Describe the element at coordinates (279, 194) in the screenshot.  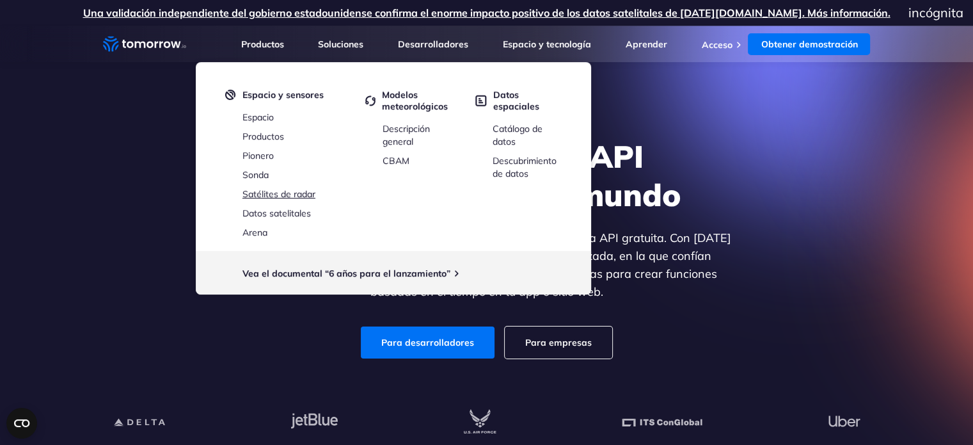
I see `font: Satélites de radar` at that location.